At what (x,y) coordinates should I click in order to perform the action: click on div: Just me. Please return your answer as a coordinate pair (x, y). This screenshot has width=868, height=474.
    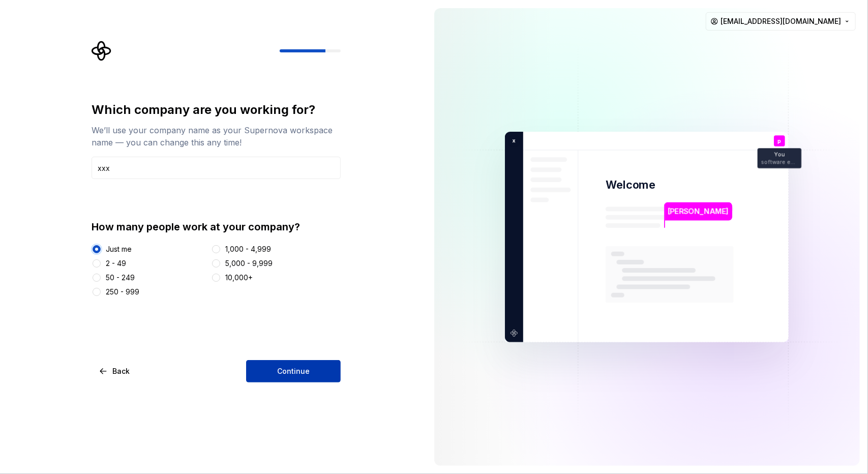
    Looking at the image, I should click on (119, 250).